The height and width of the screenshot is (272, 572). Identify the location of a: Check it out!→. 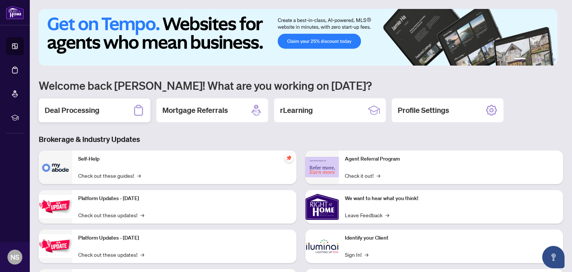
(362, 175).